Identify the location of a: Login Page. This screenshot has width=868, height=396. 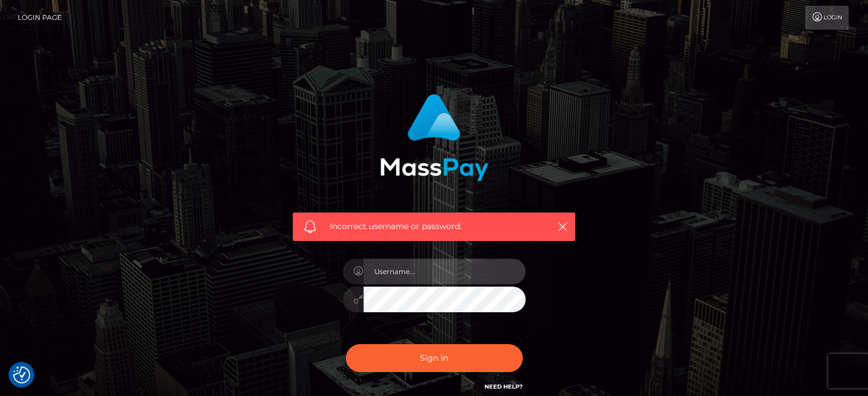
(40, 18).